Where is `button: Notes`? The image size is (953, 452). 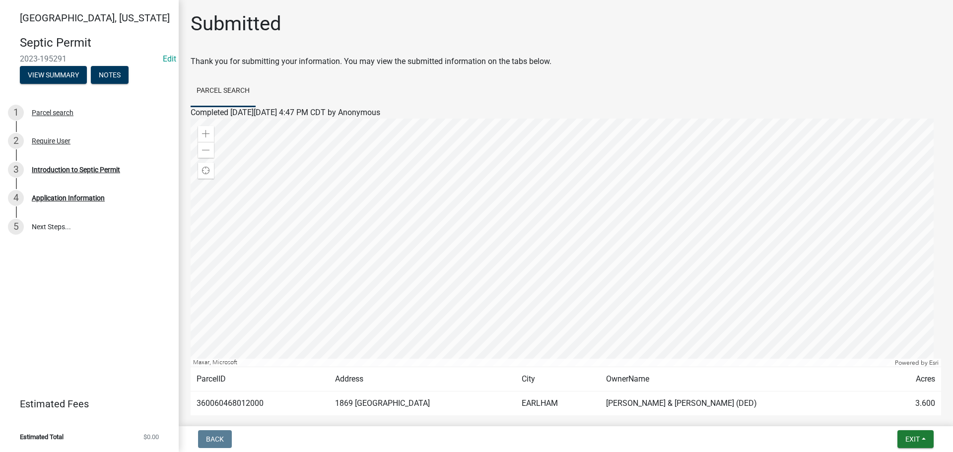
button: Notes is located at coordinates (110, 75).